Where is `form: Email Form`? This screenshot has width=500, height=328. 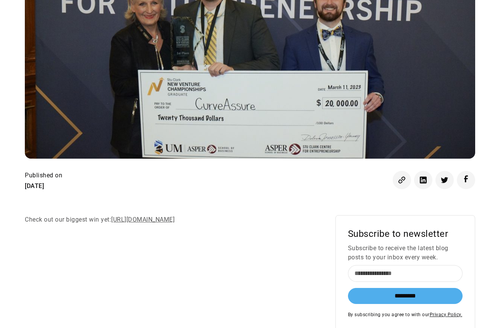 form: Email Form is located at coordinates (405, 292).